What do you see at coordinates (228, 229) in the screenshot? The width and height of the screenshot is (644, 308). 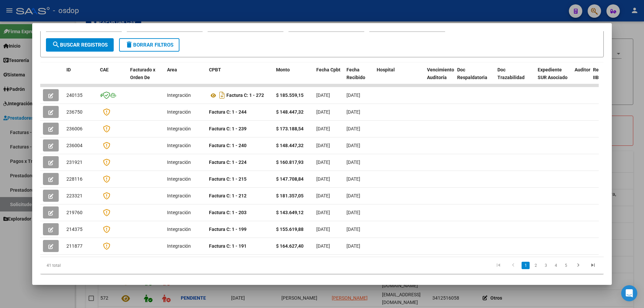 I see `strong: Factura C: 1 - 199` at bounding box center [228, 229].